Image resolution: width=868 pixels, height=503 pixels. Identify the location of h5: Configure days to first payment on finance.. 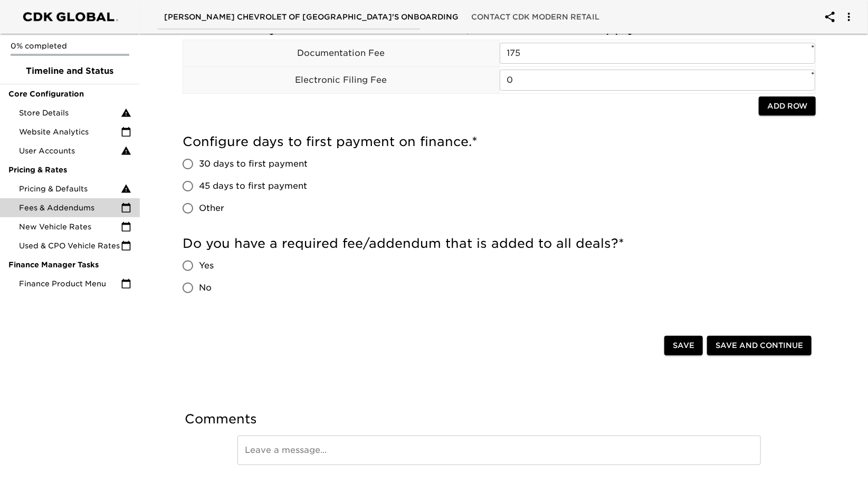
(500, 142).